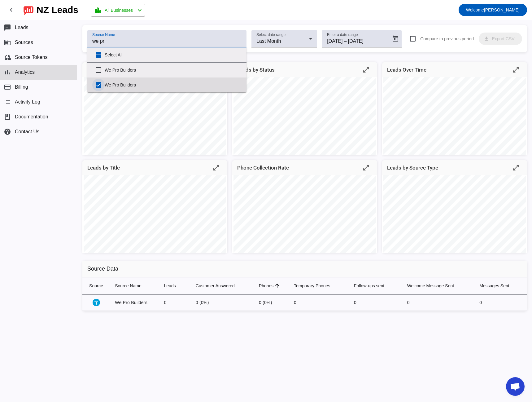 The width and height of the screenshot is (532, 402). Describe the element at coordinates (7, 132) in the screenshot. I see `mat-icon: help` at that location.